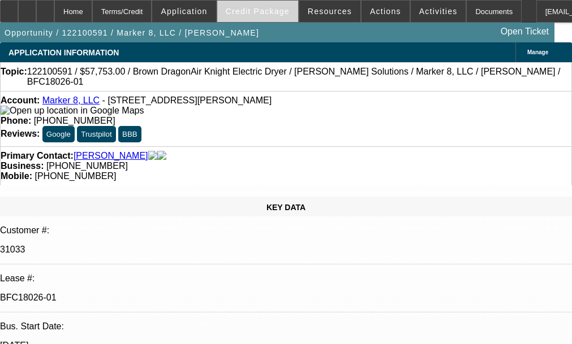 This screenshot has width=572, height=344. What do you see at coordinates (22, 166) in the screenshot?
I see `strong: Business:` at bounding box center [22, 166].